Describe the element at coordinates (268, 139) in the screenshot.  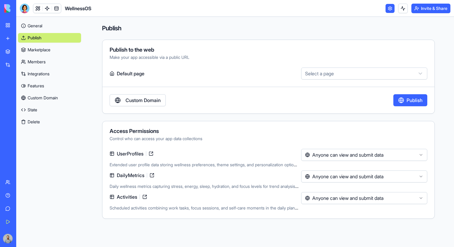
I see `div: Control who can access your app data collections` at that location.